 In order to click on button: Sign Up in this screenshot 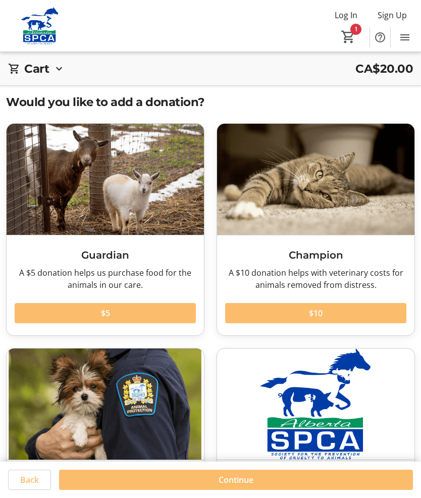, I will do `click(392, 15)`.